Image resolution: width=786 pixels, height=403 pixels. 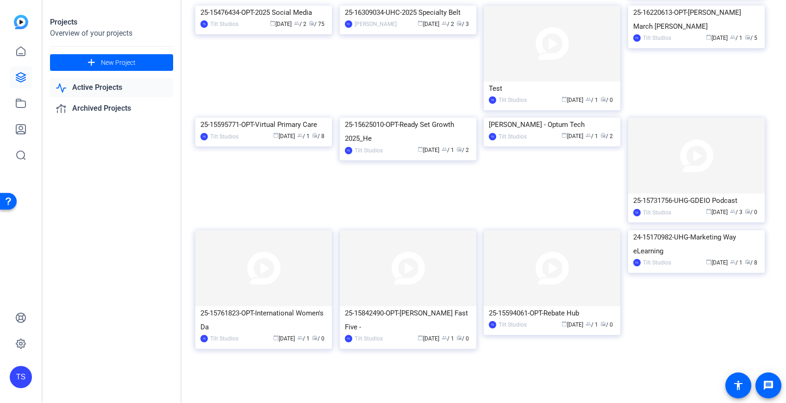 I want to click on button: New Project, so click(x=112, y=62).